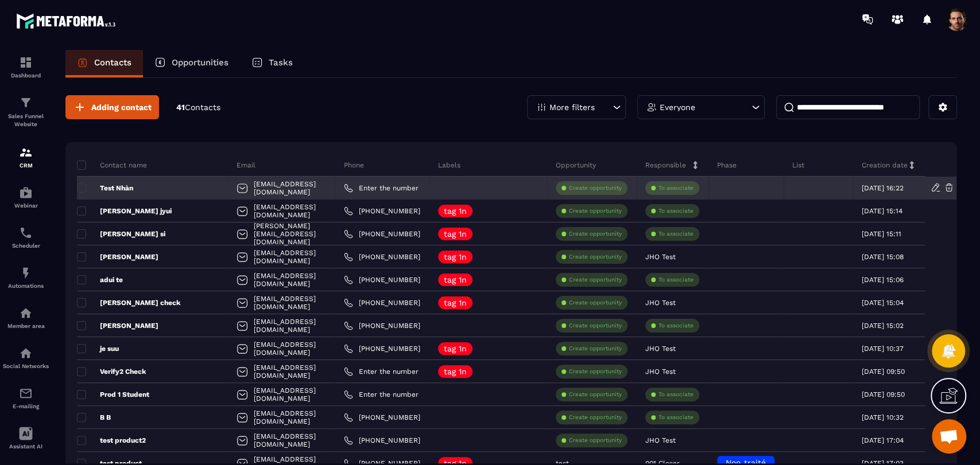 Image resolution: width=980 pixels, height=465 pixels. What do you see at coordinates (26, 394) in the screenshot?
I see `img: email` at bounding box center [26, 394].